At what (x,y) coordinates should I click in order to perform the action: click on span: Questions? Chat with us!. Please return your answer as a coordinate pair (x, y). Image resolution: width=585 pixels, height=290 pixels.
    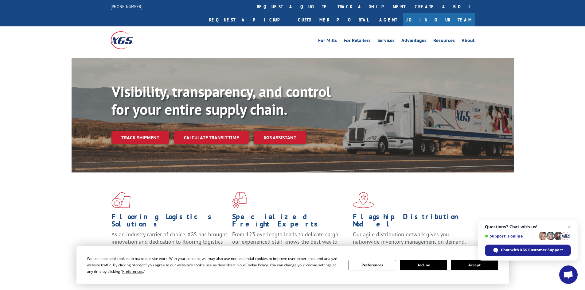
    Looking at the image, I should click on (528, 227).